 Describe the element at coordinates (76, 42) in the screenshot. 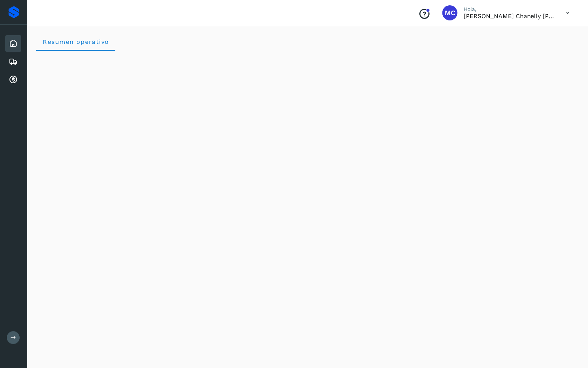

I see `span: Resumen operativo` at that location.